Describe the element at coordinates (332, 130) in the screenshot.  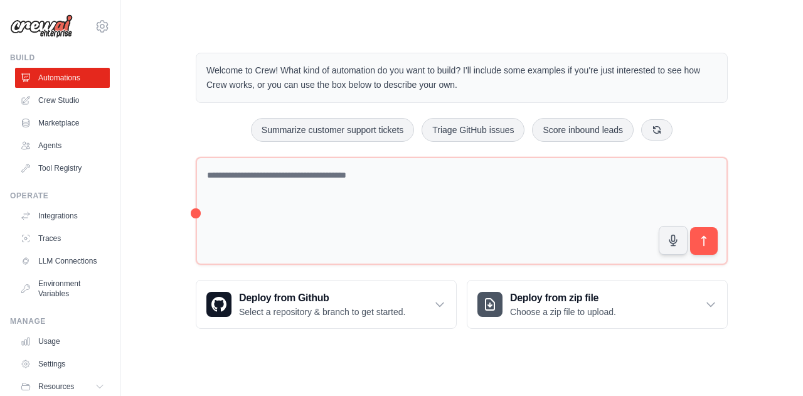
I see `button: Summarize customer support tickets` at that location.